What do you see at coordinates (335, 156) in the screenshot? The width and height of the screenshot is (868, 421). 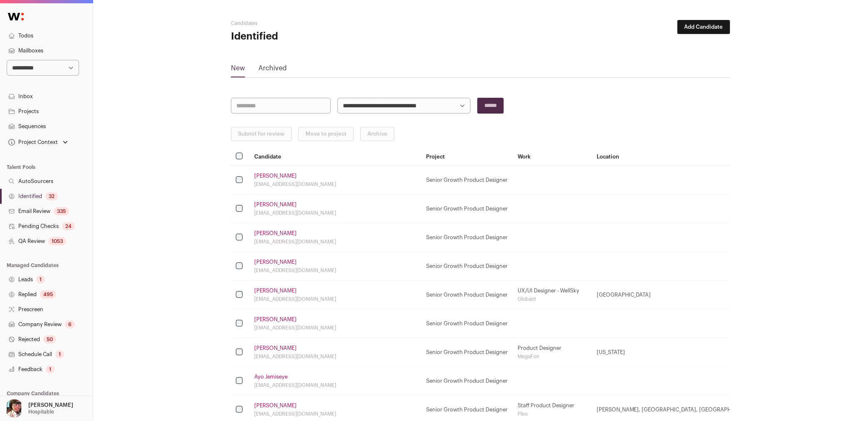 I see `th: Candidate` at bounding box center [335, 156].